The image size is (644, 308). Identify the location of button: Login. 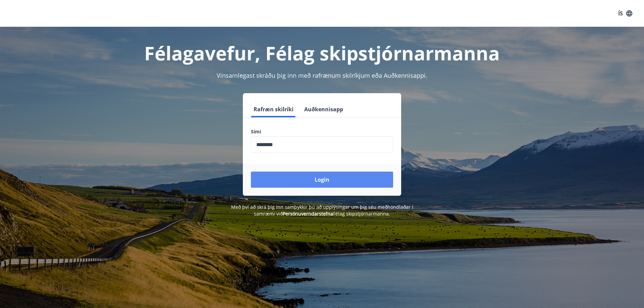
(322, 179).